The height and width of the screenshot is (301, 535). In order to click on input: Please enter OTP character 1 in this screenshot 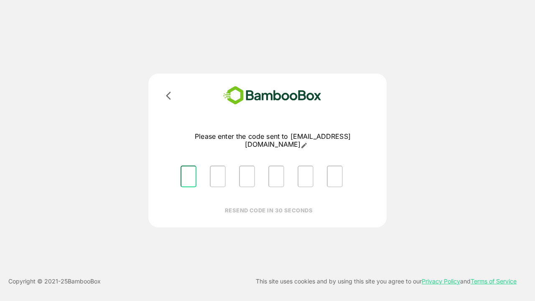, I will do `click(188, 176)`.